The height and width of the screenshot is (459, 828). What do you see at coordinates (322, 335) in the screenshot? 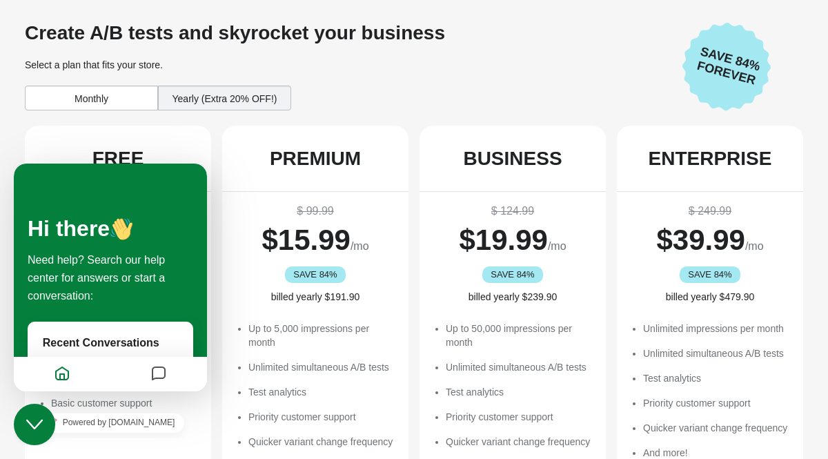
I see `li: Up to 5,000 impressions per month` at bounding box center [322, 335].